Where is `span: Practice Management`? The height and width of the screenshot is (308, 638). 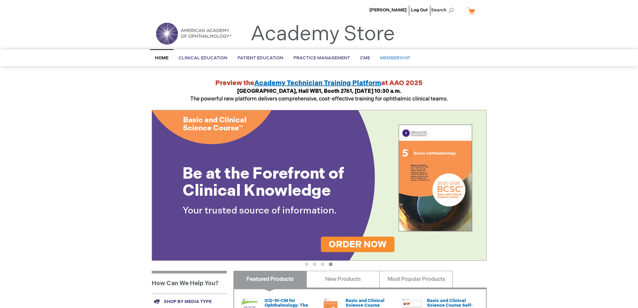 span: Practice Management is located at coordinates (322, 58).